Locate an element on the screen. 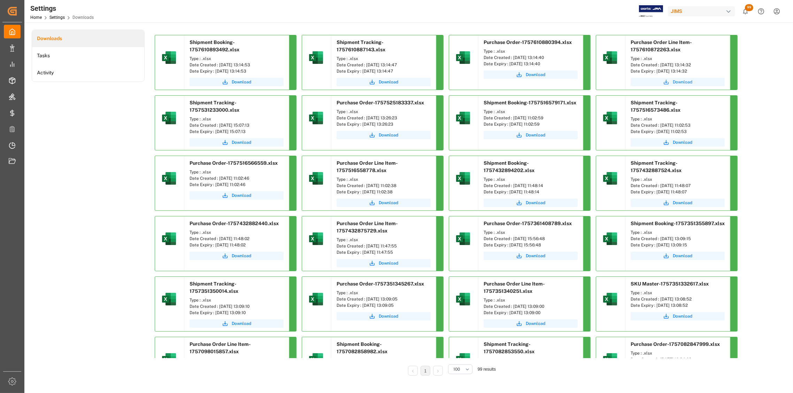 The height and width of the screenshot is (393, 793). span: 99 results is located at coordinates (487, 369).